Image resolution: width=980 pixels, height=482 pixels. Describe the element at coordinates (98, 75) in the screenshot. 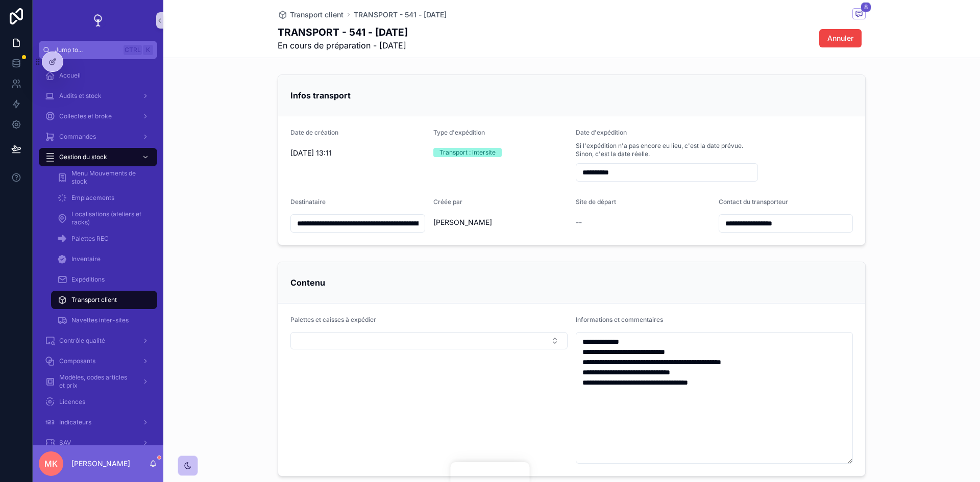

I see `a: Accueil` at that location.